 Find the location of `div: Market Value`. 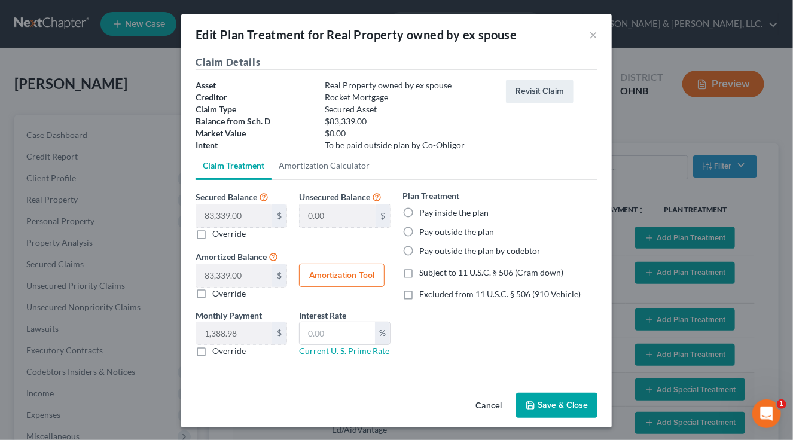

div: Market Value is located at coordinates (254, 133).